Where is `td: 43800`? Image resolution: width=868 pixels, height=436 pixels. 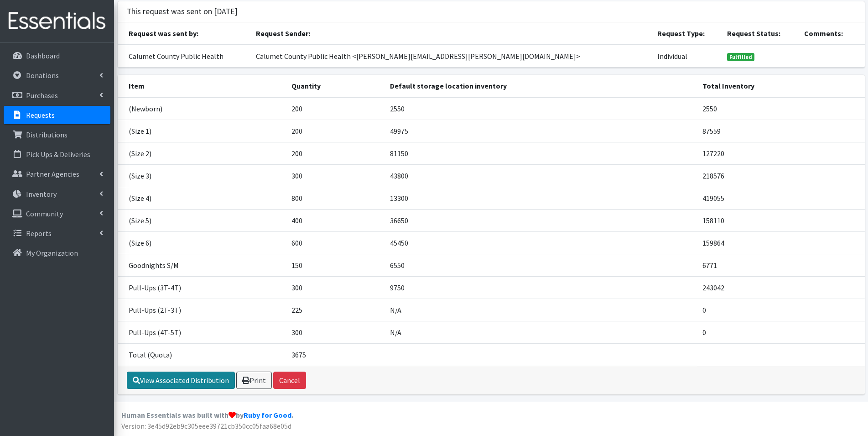 td: 43800 is located at coordinates (541, 175).